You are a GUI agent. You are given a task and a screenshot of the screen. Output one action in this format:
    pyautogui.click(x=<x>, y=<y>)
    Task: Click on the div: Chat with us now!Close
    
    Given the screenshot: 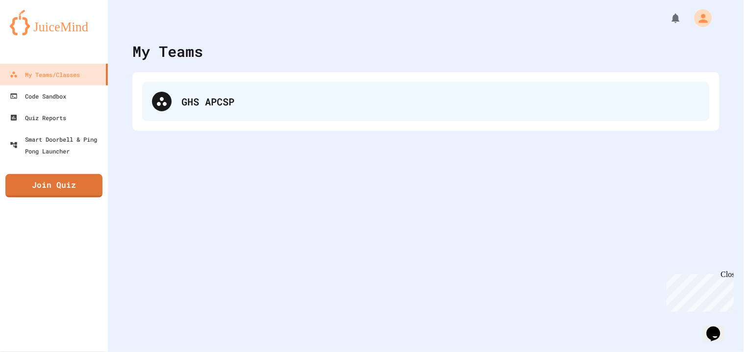 What is the action you would take?
    pyautogui.click(x=36, y=33)
    